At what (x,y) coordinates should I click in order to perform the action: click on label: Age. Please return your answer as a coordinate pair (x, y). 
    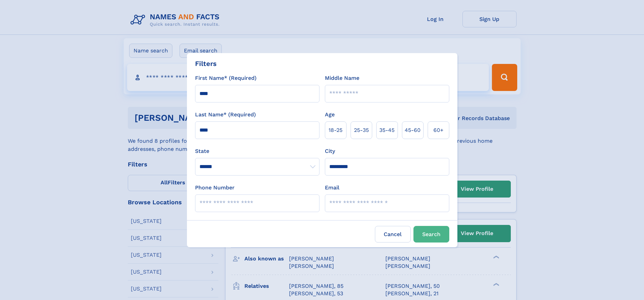
    Looking at the image, I should click on (330, 115).